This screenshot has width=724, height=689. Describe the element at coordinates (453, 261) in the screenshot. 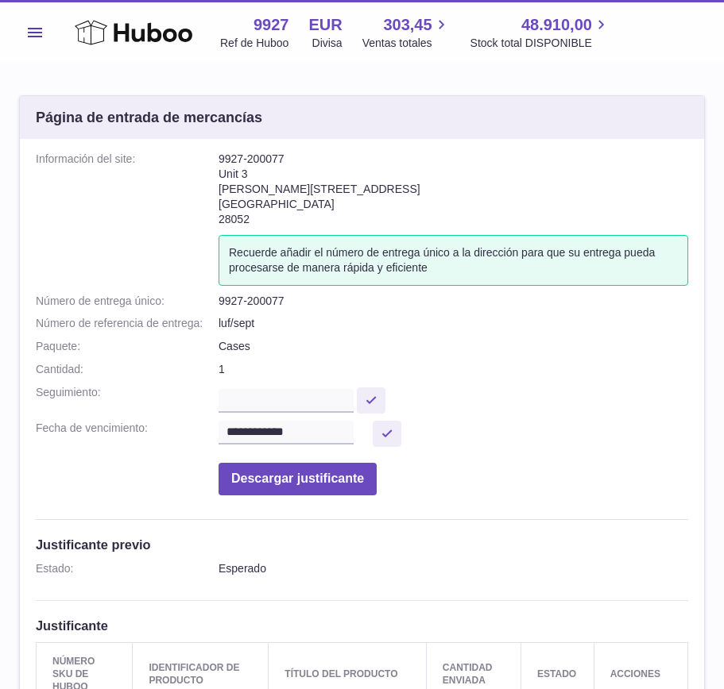

I see `div: Recuerde añadir el número de entrega único a la dirección para que su entrega pueda procesarse de...` at that location.